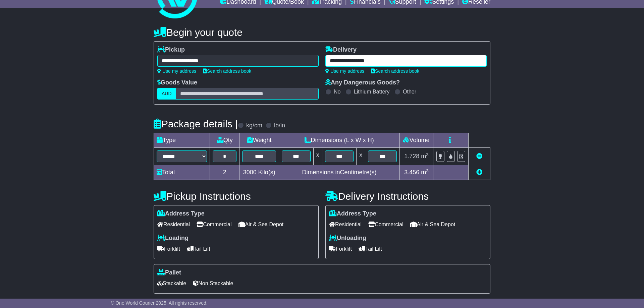  What do you see at coordinates (322, 32) in the screenshot?
I see `h4: Begin your quote` at bounding box center [322, 32].